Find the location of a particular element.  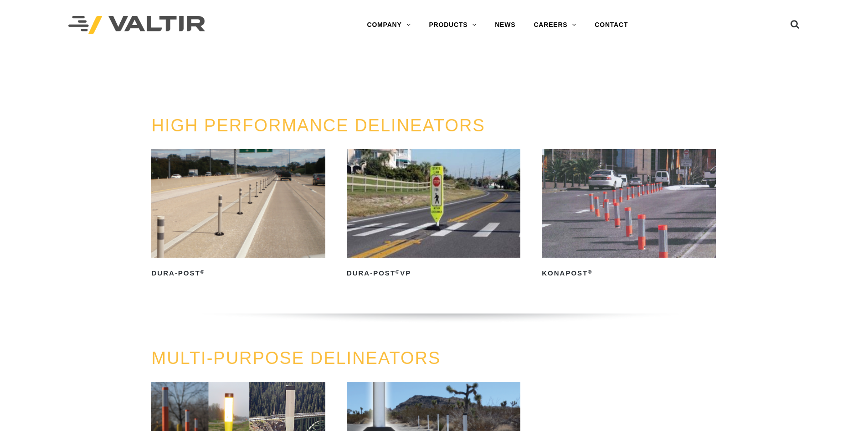

h2: Dura-Post is located at coordinates (238, 273).